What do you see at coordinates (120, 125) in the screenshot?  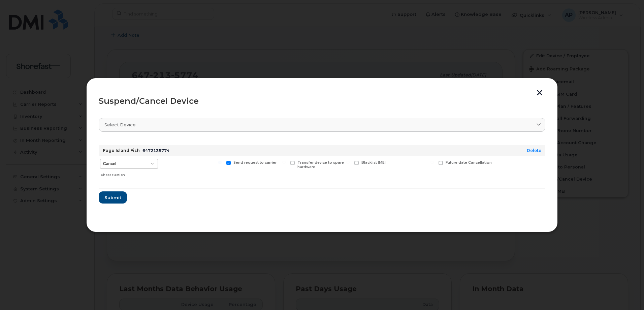 I see `span: Select device` at bounding box center [120, 125].